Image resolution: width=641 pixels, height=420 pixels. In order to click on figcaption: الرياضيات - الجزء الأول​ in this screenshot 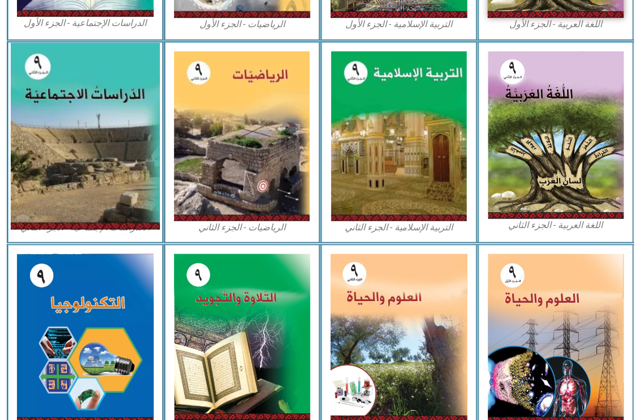, I will do `click(243, 24)`.